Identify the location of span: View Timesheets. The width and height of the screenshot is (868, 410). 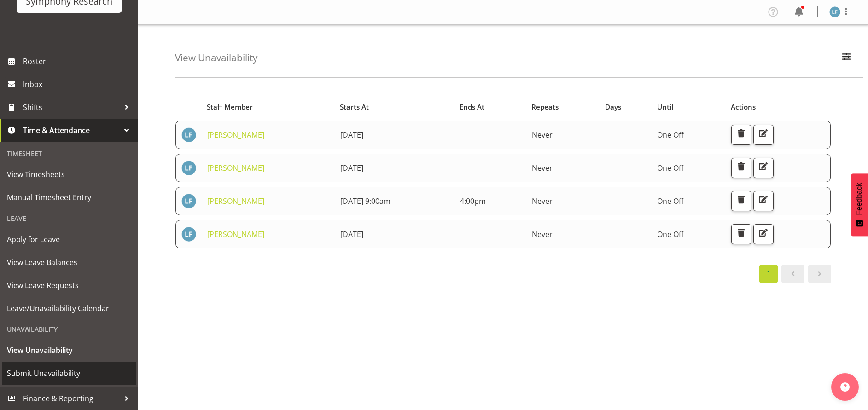
(69, 175).